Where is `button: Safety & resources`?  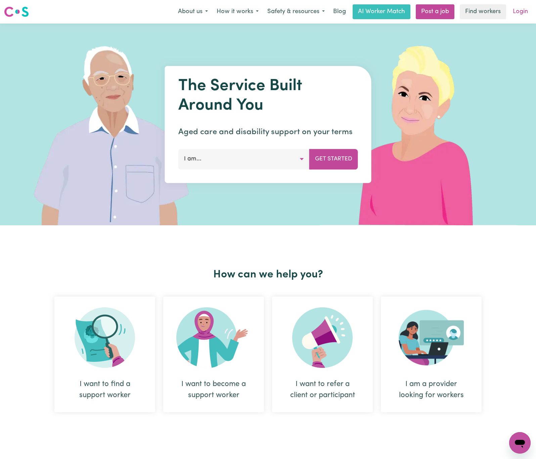 button: Safety & resources is located at coordinates (296, 12).